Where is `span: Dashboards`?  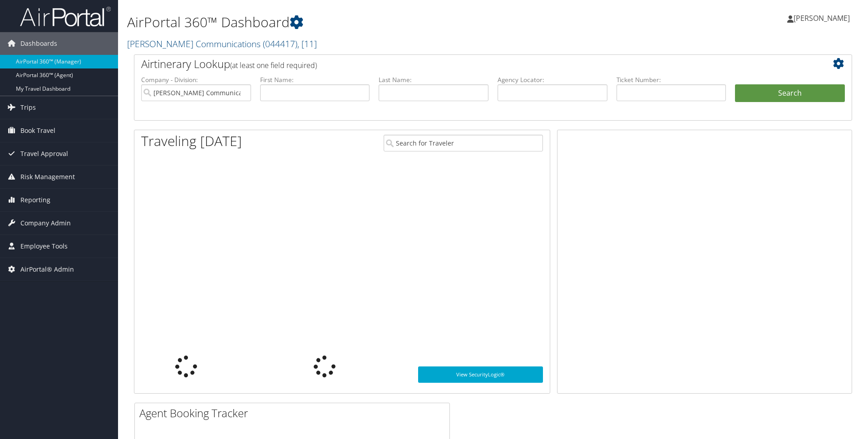
span: Dashboards is located at coordinates (38, 43).